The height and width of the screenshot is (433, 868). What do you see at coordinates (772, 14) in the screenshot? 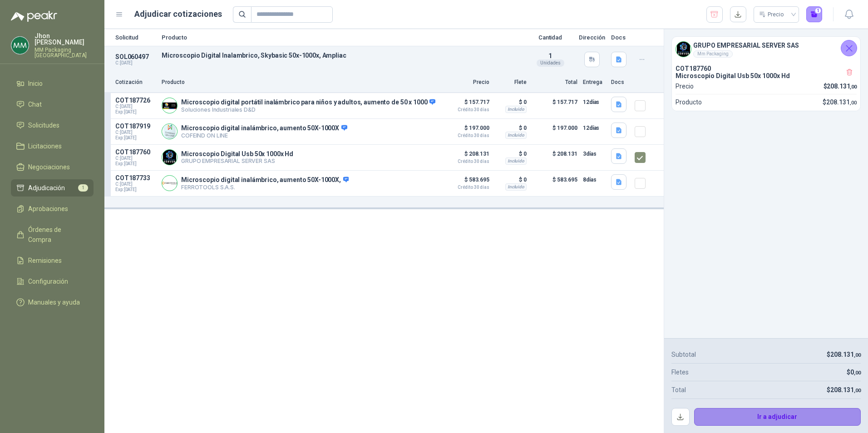
I see `div: Precio` at bounding box center [772, 14].